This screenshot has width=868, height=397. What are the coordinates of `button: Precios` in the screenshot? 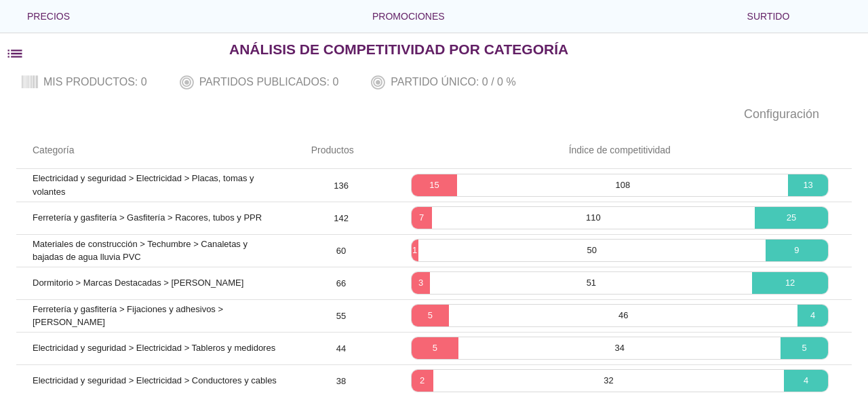 It's located at (189, 16).